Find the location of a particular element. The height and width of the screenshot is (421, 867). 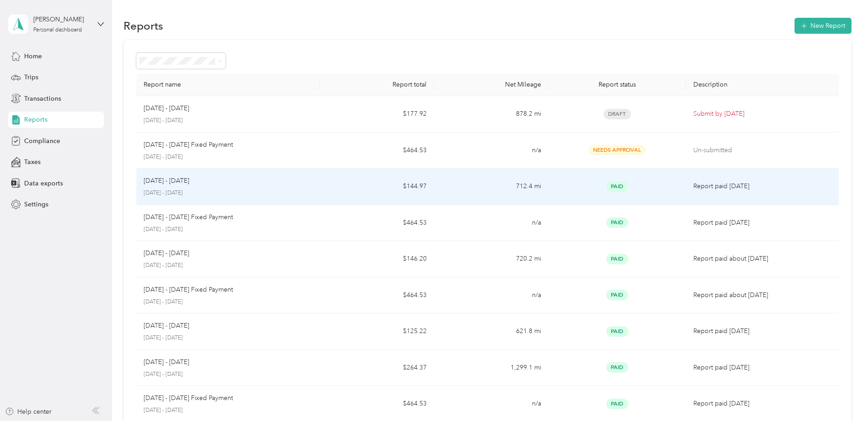

td: $146.20 is located at coordinates (376, 259).